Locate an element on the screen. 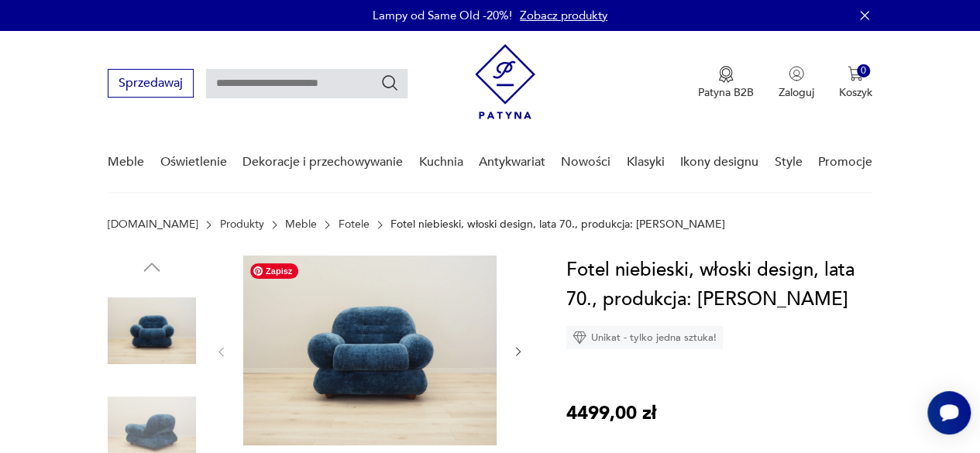  p: Zaloguj is located at coordinates (796, 92).